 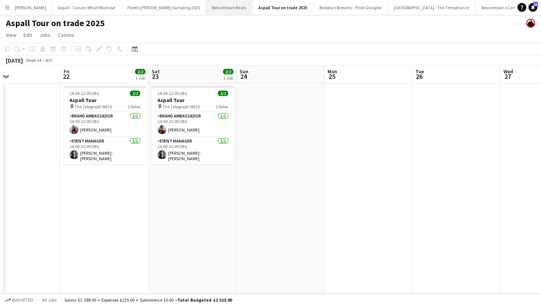 I want to click on a: Jobs, so click(x=45, y=35).